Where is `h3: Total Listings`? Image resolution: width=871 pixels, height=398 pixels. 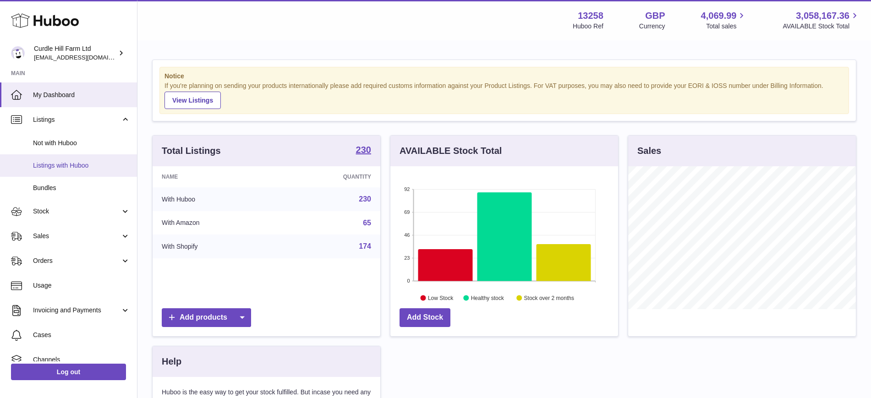
h3: Total Listings is located at coordinates (191, 151).